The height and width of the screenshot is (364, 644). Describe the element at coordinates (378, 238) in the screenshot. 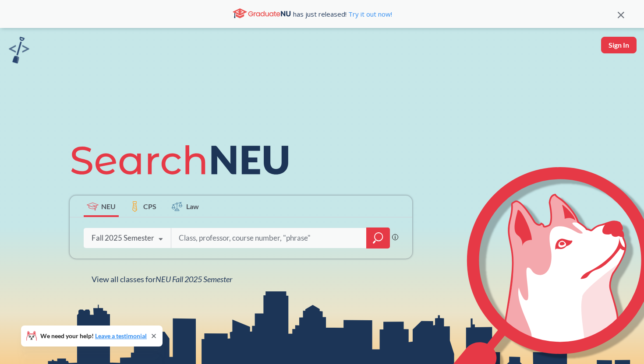

I see `svg: magnifying glass` at that location.